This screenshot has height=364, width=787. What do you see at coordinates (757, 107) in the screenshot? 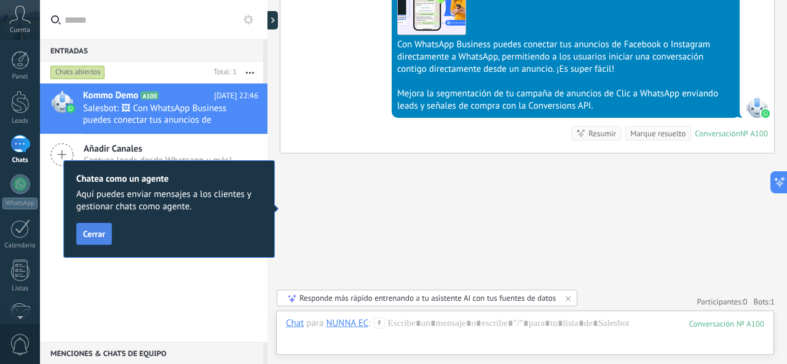
I see `span: SalesBot` at bounding box center [757, 107].